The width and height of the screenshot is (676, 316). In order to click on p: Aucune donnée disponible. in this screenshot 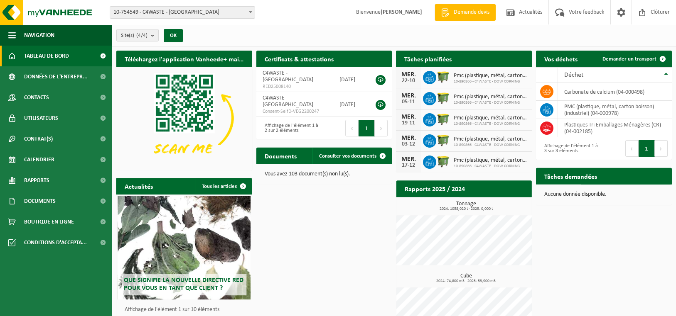, I will do `click(603, 195)`.